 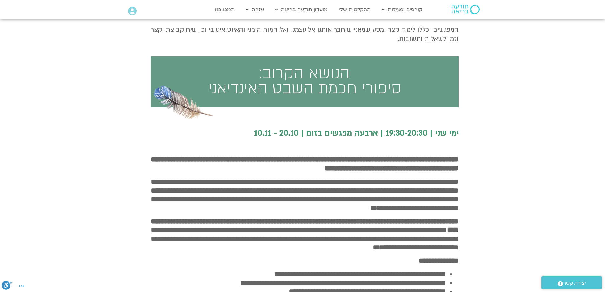 I want to click on a: יצירת קשר, so click(x=571, y=282).